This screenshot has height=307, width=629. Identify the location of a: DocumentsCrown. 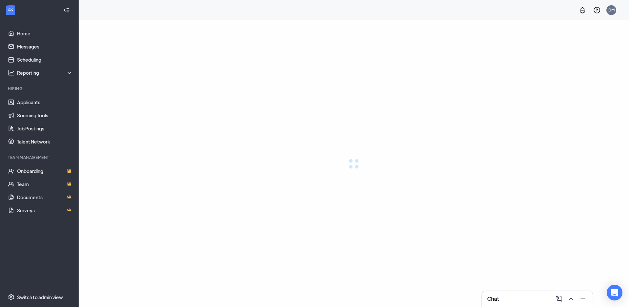
(45, 197).